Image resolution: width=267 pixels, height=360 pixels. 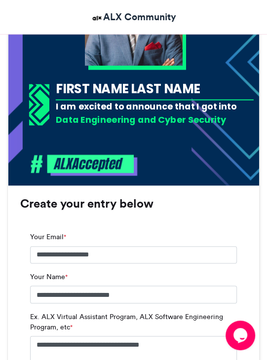 What do you see at coordinates (155, 119) in the screenshot?
I see `div: Data Engineering and Cyber Security` at bounding box center [155, 119].